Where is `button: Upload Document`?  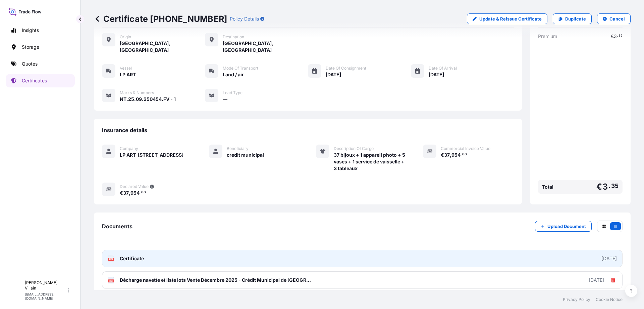 button: Upload Document is located at coordinates (563, 226).